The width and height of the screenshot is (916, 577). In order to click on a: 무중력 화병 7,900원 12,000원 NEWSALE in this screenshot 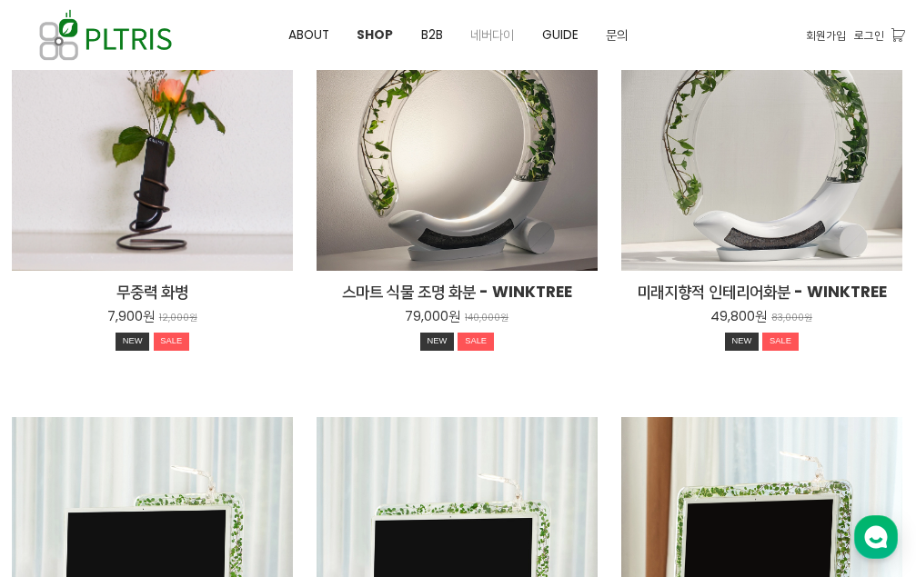, I will do `click(152, 318)`.